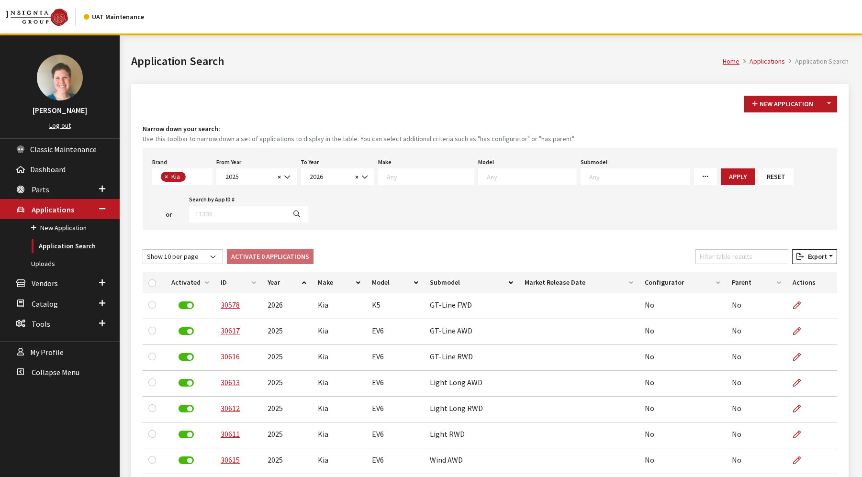  Describe the element at coordinates (230, 357) in the screenshot. I see `a: 30616` at that location.